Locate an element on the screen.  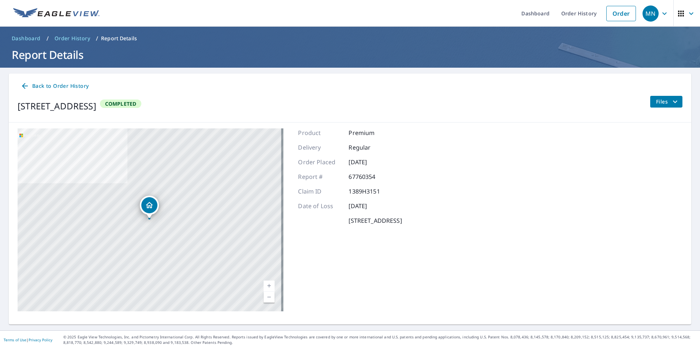
span: Completed is located at coordinates (121, 104).